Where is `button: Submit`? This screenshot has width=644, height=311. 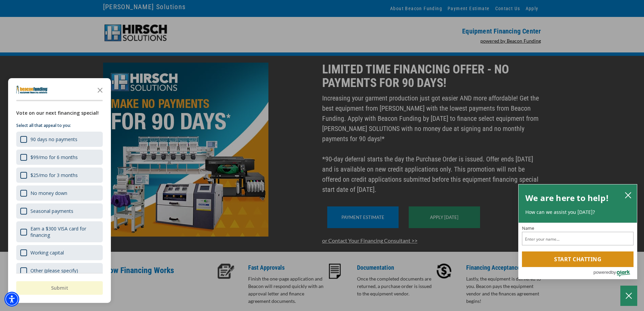
button: Submit is located at coordinates (59, 288).